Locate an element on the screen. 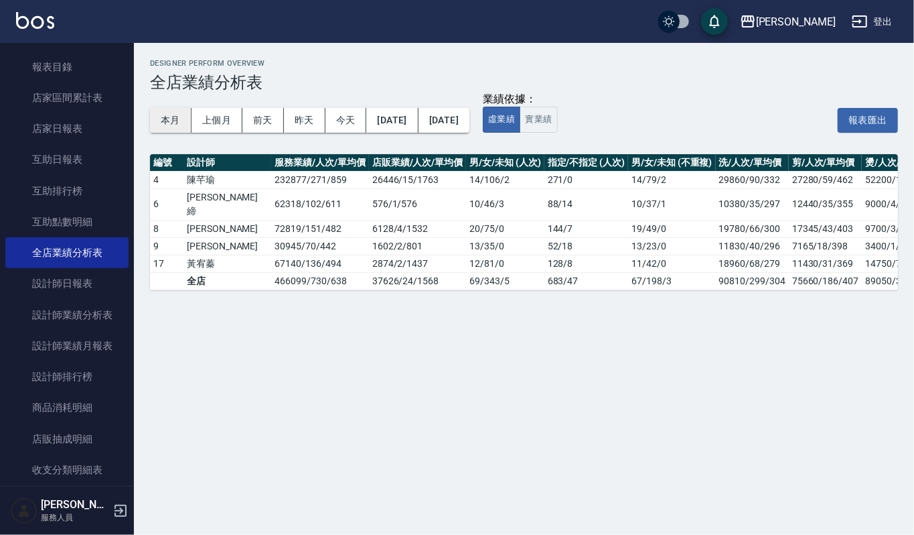 The image size is (914, 535). td: 13 / 35 / 0 is located at coordinates (505, 246).